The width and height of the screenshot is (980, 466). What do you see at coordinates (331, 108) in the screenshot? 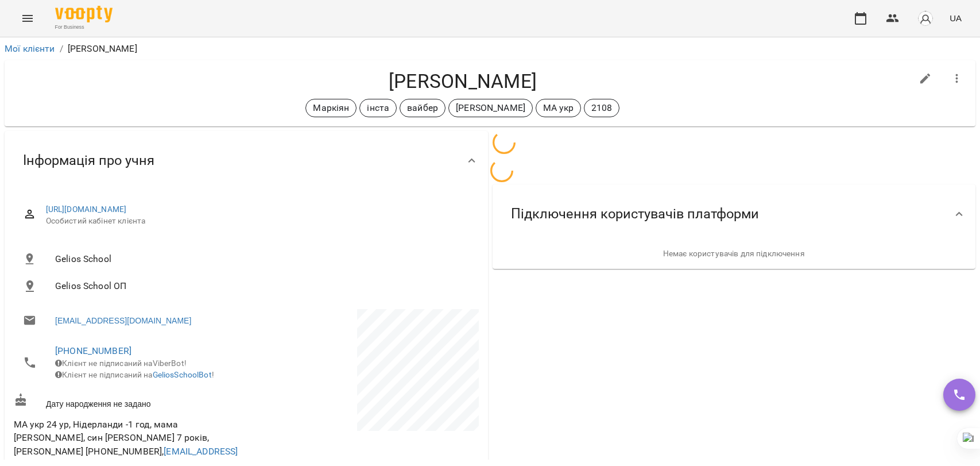
I see `div: Маркіян` at bounding box center [331, 108].